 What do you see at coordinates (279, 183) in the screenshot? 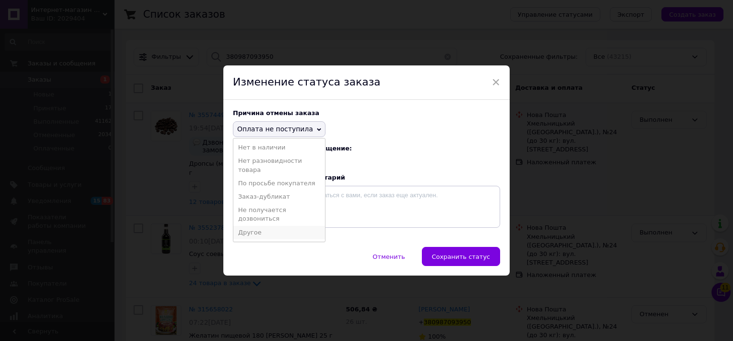
I see `li: По просьбе покупателя` at bounding box center [279, 183].